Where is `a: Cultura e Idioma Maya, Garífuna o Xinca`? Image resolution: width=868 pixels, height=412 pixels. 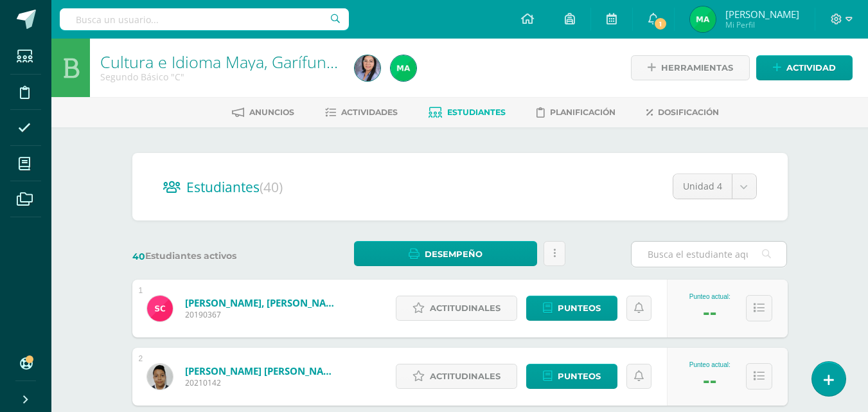
a: Cultura e Idioma Maya, Garífuna o Xinca is located at coordinates (246, 62).